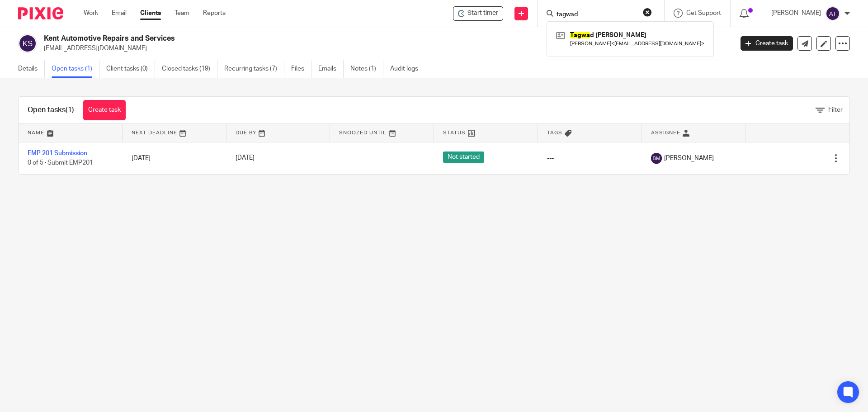 Image resolution: width=868 pixels, height=412 pixels. Describe the element at coordinates (301, 69) in the screenshot. I see `a: Files` at that location.